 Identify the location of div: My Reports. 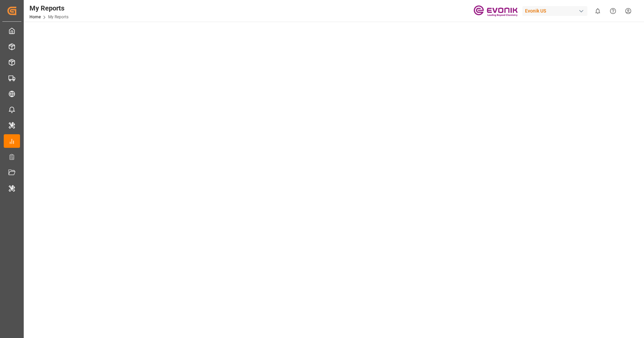
(49, 8).